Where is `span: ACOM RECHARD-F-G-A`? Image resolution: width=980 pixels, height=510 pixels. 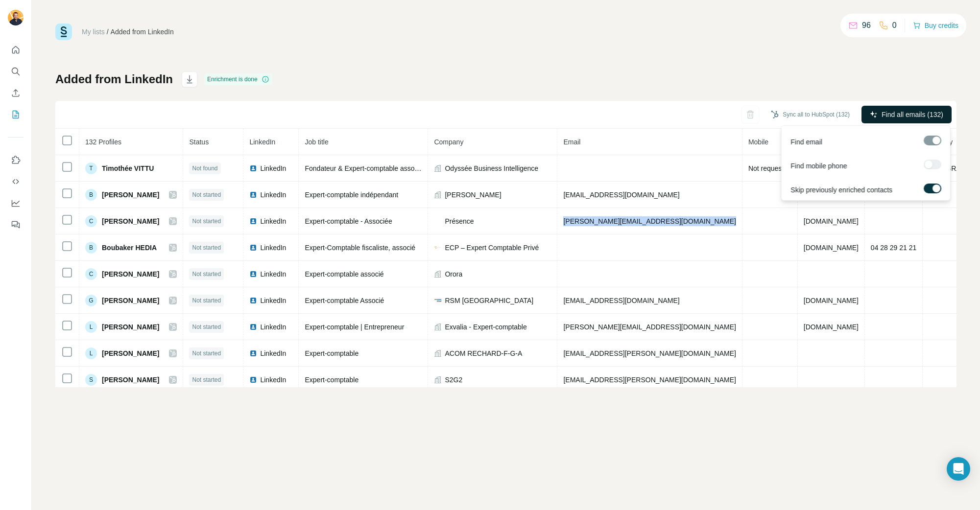 span: ACOM RECHARD-F-G-A is located at coordinates (483, 354).